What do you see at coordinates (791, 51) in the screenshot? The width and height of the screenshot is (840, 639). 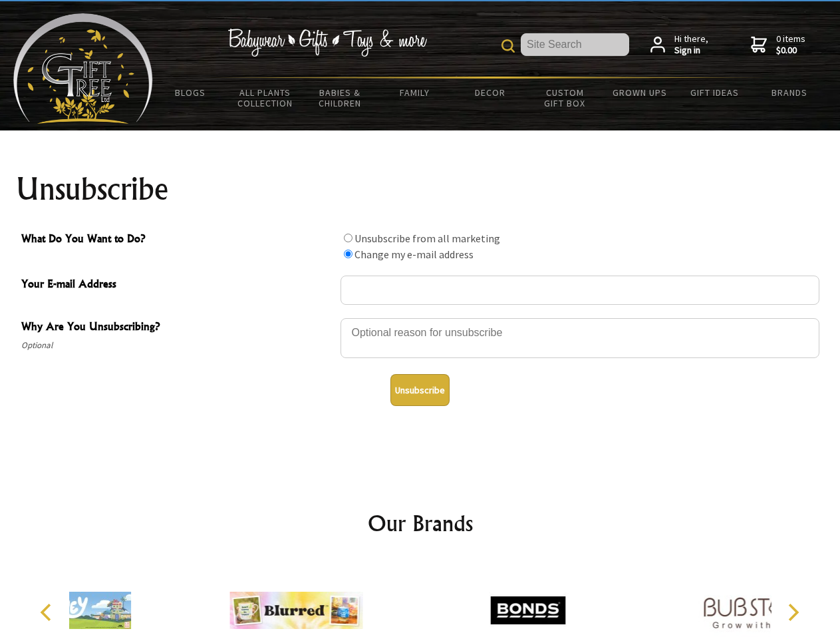 I see `strong: $0.00` at bounding box center [791, 51].